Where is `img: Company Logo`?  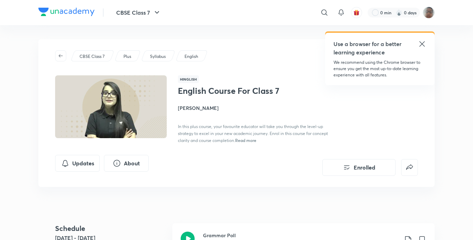 img: Company Logo is located at coordinates (66, 12).